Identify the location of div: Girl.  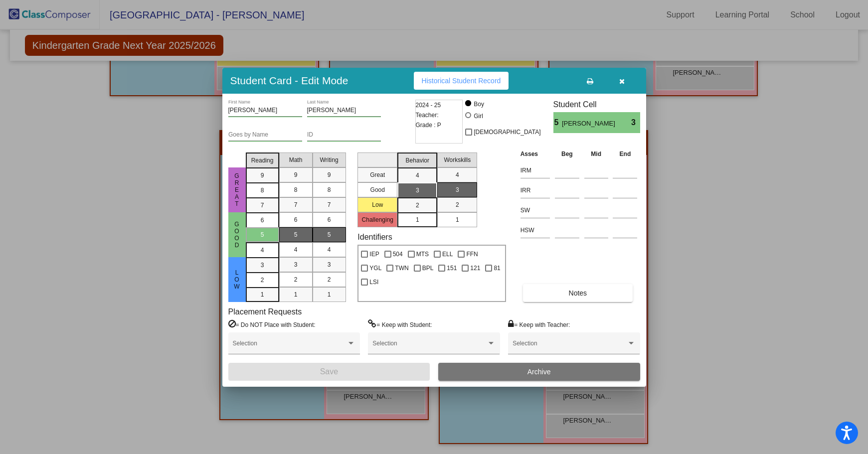
(478, 116).